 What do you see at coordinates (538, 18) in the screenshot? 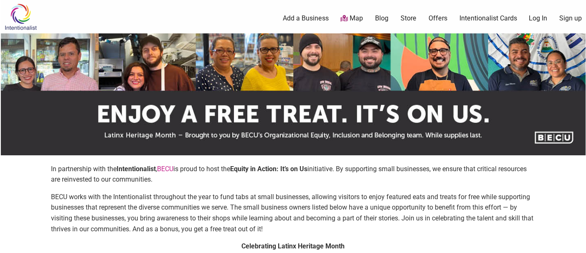
I see `a: Log In` at bounding box center [538, 18].